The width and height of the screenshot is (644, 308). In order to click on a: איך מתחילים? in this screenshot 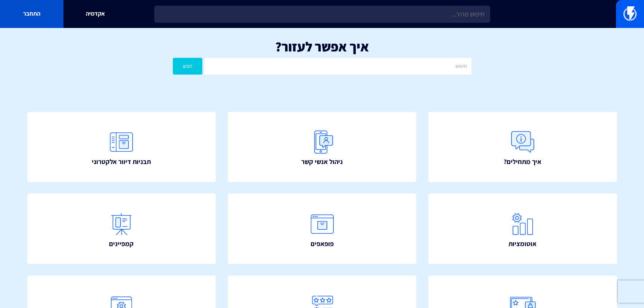, I will do `click(523, 147)`.